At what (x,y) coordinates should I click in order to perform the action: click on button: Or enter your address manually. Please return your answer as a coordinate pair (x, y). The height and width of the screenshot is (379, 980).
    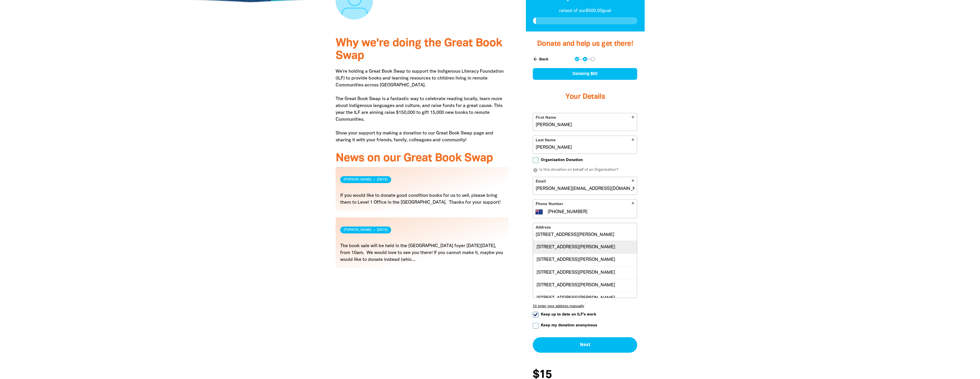
    Looking at the image, I should click on (585, 306).